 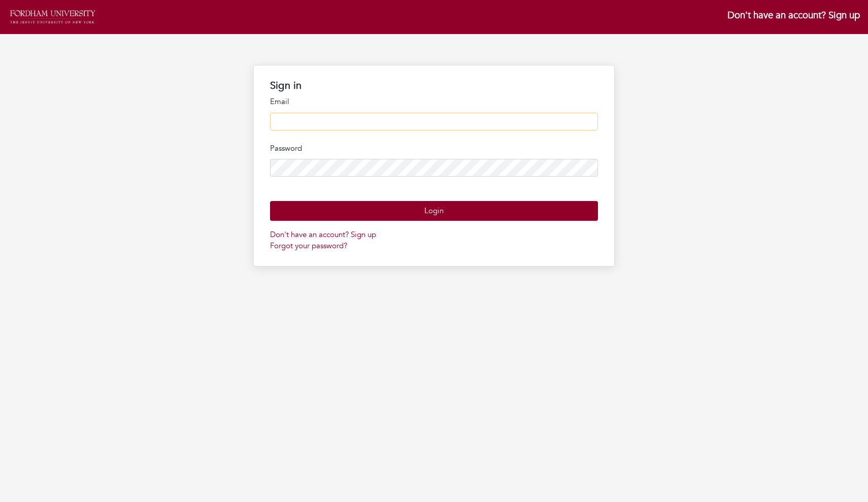 I want to click on a: Forgot your password?, so click(x=309, y=246).